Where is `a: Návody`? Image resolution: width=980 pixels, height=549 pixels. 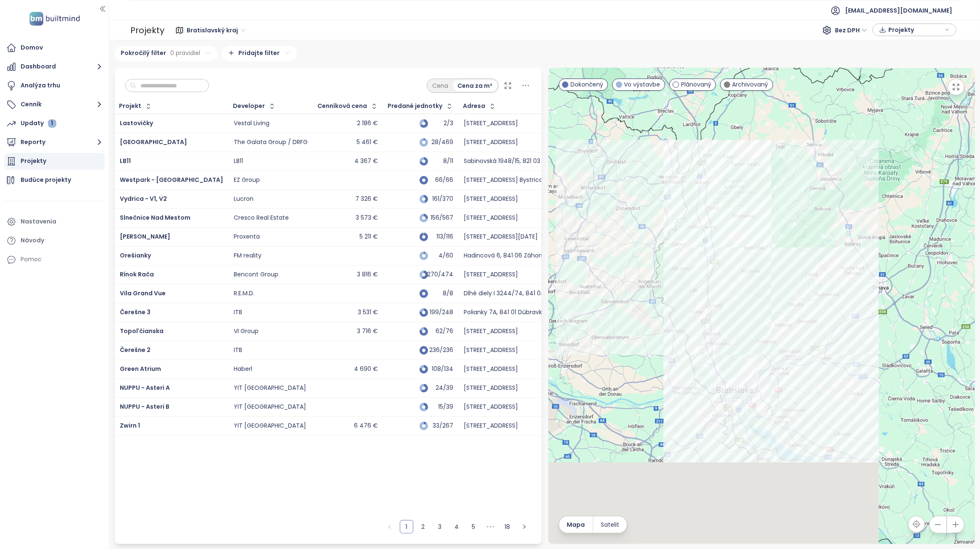 a: Návody is located at coordinates (54, 241).